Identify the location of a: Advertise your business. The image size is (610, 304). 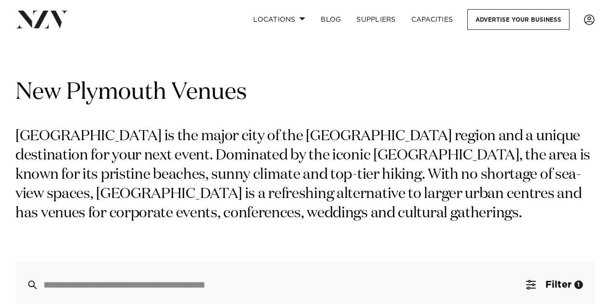
(518, 19).